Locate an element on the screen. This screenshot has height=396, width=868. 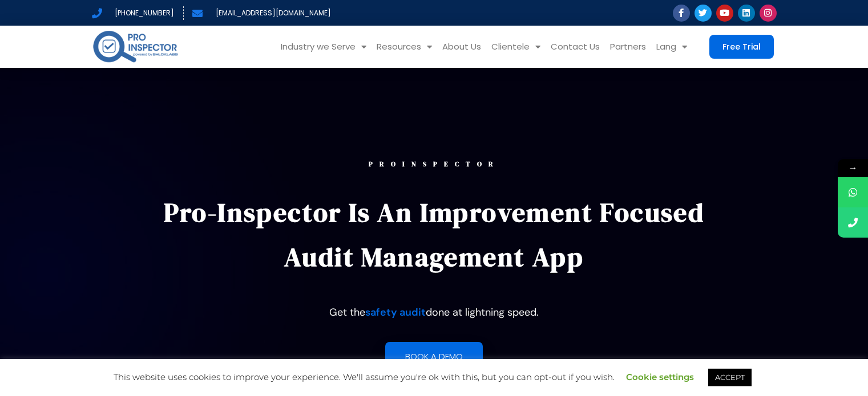
div: PROINSPECTOR is located at coordinates (434, 164).